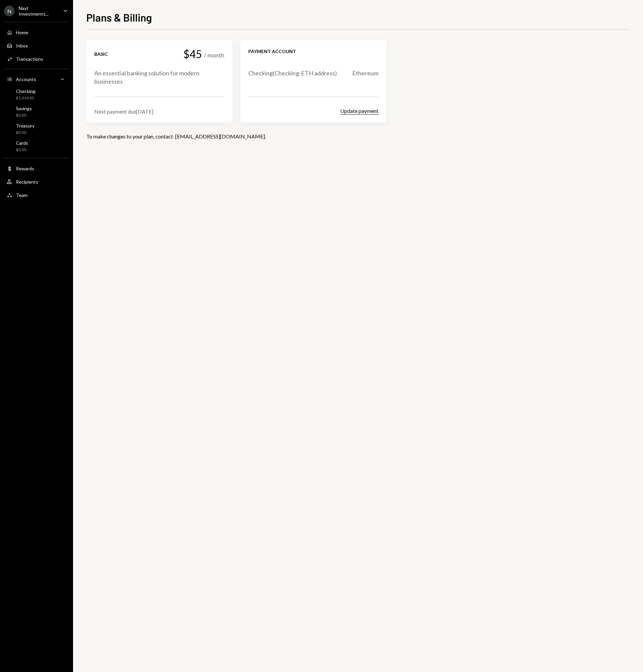  Describe the element at coordinates (36, 59) in the screenshot. I see `a: Transactions` at that location.